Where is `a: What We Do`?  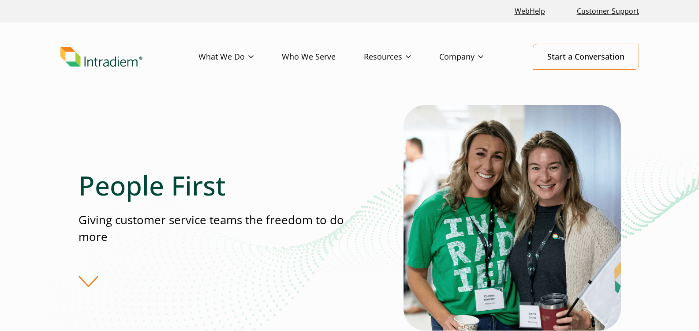
a: What We Do is located at coordinates (240, 57).